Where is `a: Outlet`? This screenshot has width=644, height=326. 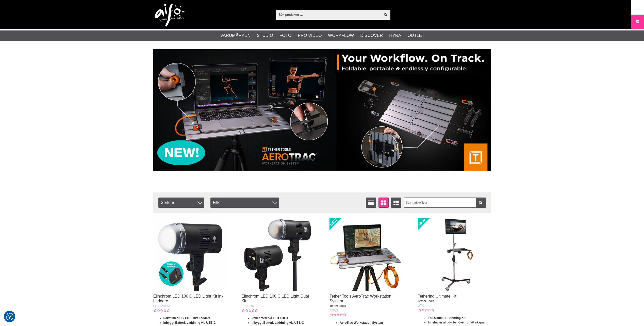 a: Outlet is located at coordinates (415, 35).